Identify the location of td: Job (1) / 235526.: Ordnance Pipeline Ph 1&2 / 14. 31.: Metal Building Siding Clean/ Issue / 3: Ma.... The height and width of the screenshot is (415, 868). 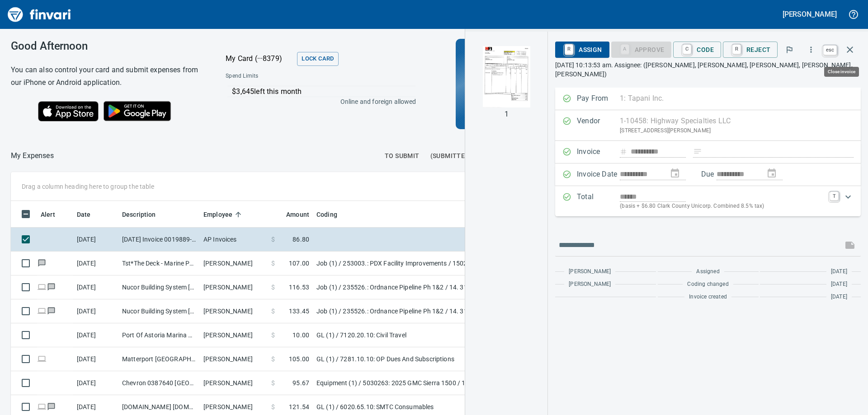
(426, 287).